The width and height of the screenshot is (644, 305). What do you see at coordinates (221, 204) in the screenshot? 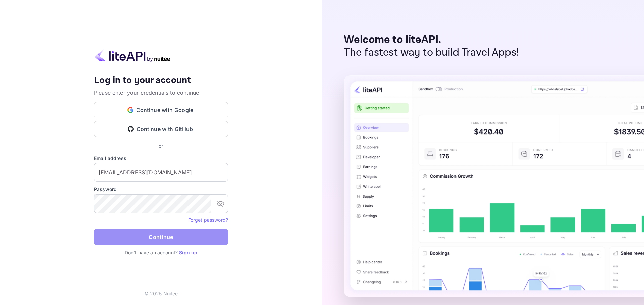
I see `button: toggle password visibility` at bounding box center [221, 204].